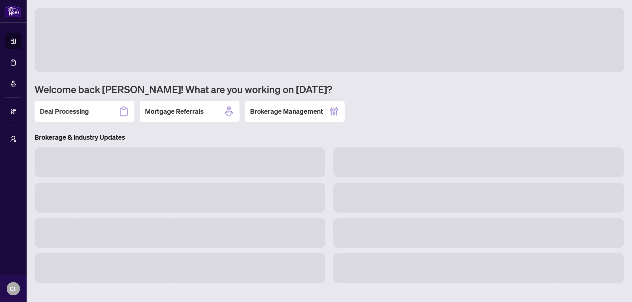 This screenshot has width=632, height=302. I want to click on h2: Mortgage Referrals, so click(174, 111).